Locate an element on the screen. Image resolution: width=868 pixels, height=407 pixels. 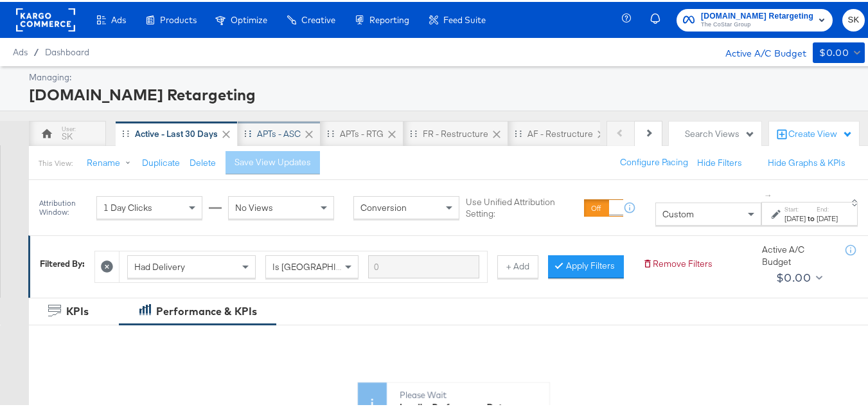
div: KPIs is located at coordinates (77, 309).